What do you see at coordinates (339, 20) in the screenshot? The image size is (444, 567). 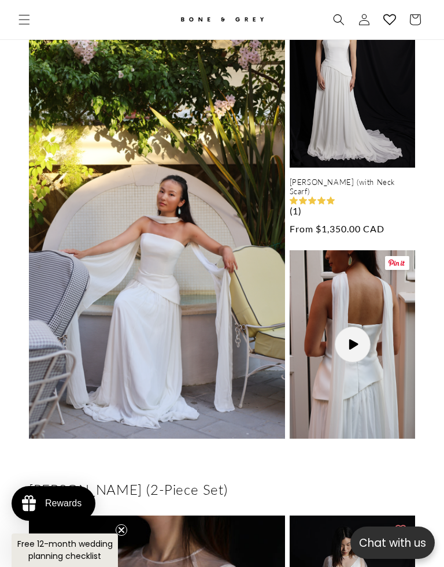 I see `summary: Search` at bounding box center [339, 20].